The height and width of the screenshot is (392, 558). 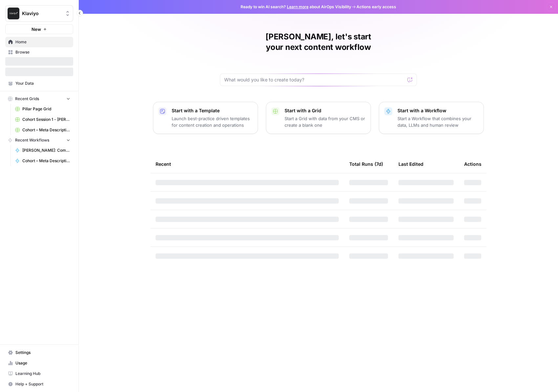 I want to click on button: Start with a TemplateLaunch best-practice driven templates for content creation and operations, so click(x=205, y=118).